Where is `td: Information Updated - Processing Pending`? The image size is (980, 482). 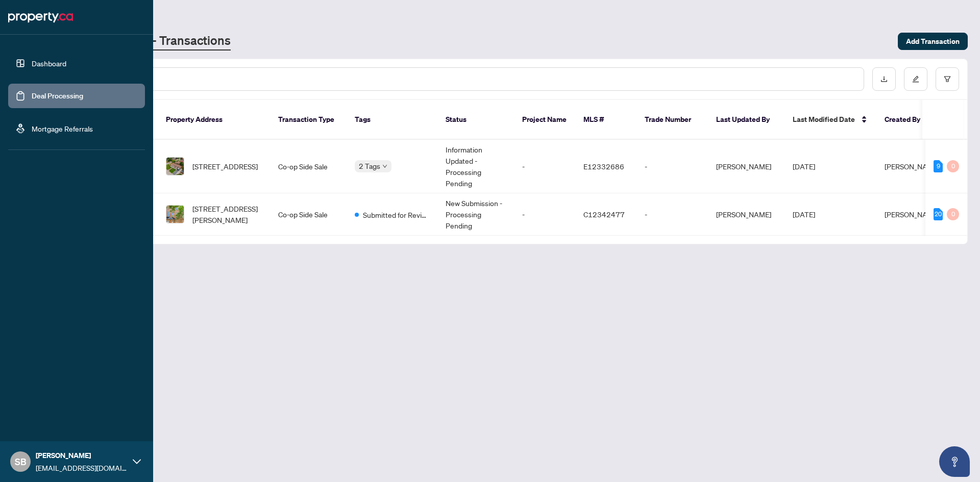
td: Information Updated - Processing Pending is located at coordinates (476, 166).